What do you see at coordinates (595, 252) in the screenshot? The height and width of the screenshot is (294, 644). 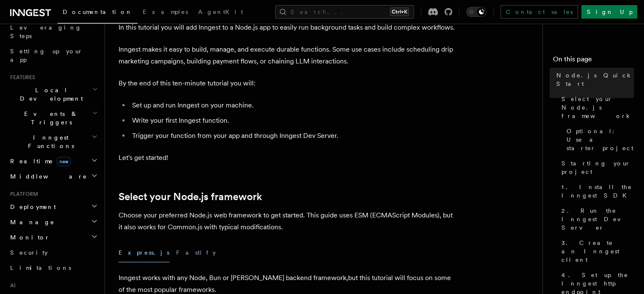 I see `a: 3. Create an Inngest client` at bounding box center [595, 252].